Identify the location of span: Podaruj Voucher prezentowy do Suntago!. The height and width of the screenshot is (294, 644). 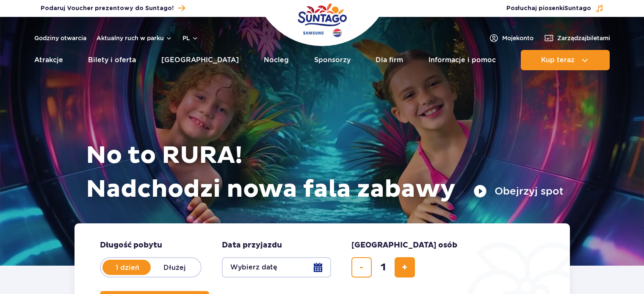
(107, 9).